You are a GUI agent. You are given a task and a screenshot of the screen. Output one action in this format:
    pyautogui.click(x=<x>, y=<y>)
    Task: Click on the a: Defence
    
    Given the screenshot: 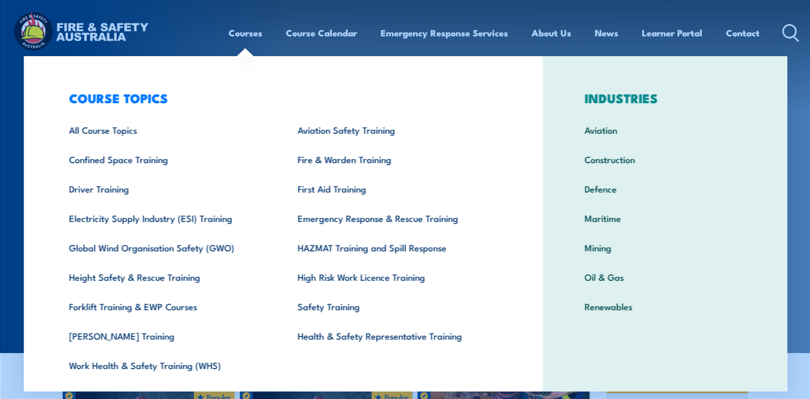 What is the action you would take?
    pyautogui.click(x=665, y=188)
    